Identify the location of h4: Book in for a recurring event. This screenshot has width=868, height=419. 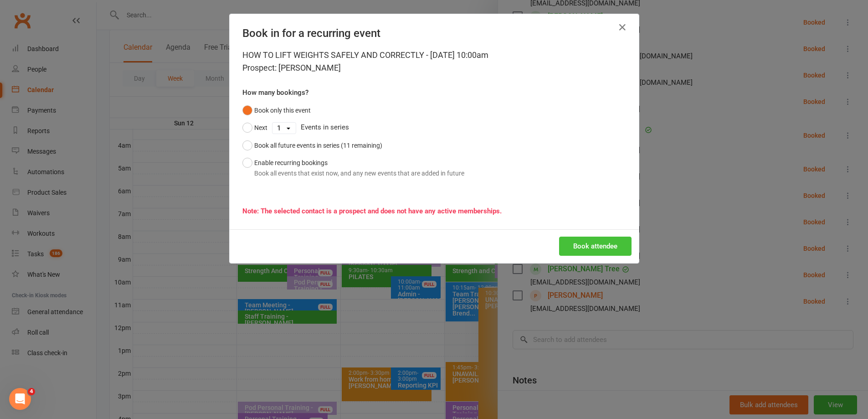
(434, 33).